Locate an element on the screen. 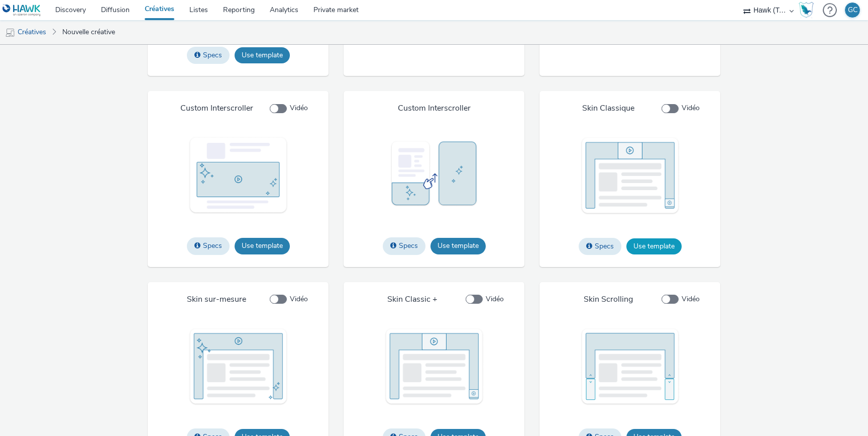 This screenshot has width=868, height=436. div: GC is located at coordinates (852, 10).